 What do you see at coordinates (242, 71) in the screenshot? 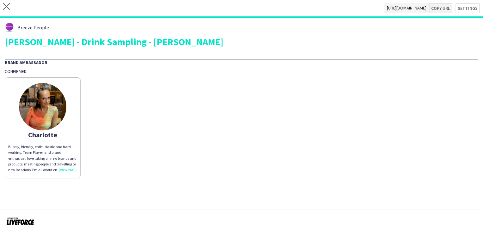
I see `div: Confirmed` at bounding box center [242, 71].